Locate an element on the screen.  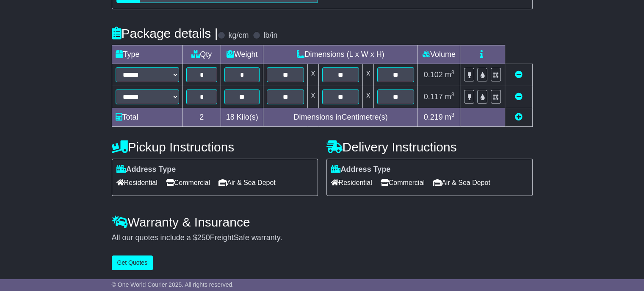
td: Qty is located at coordinates (202, 55).